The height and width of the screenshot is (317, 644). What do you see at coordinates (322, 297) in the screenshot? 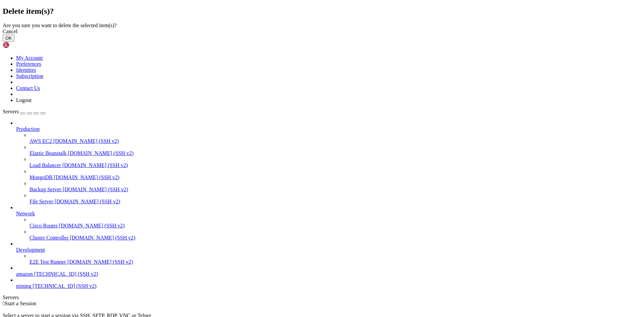
I see `div: Servers` at bounding box center [322, 297].